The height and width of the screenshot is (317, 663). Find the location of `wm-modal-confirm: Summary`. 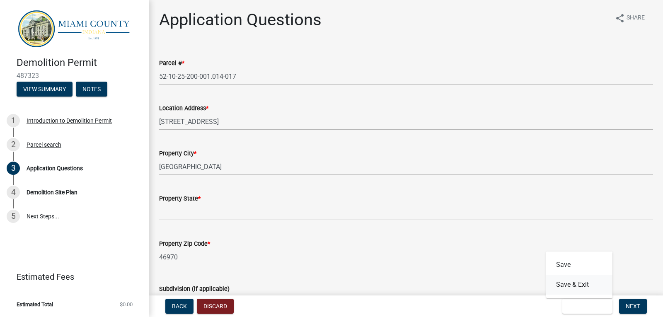

wm-modal-confirm: Summary is located at coordinates (44, 90).